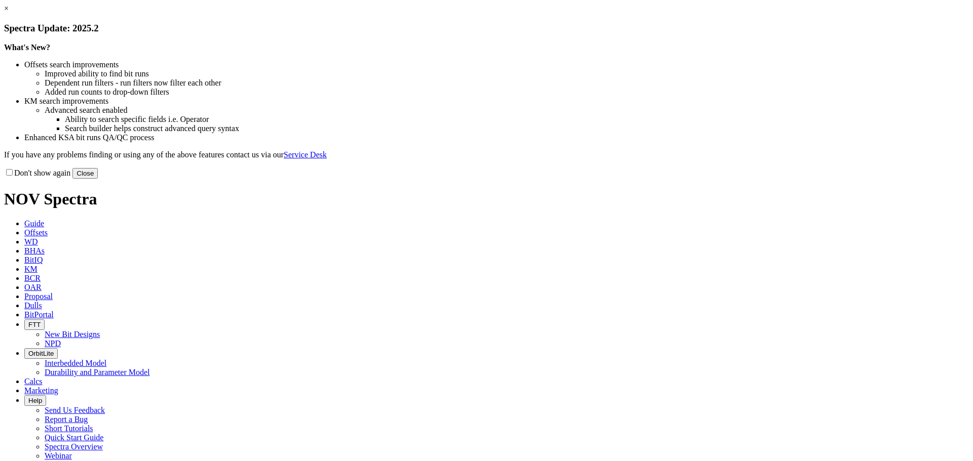 The height and width of the screenshot is (461, 973). What do you see at coordinates (496, 101) in the screenshot?
I see `li: KM search improvements` at bounding box center [496, 101].